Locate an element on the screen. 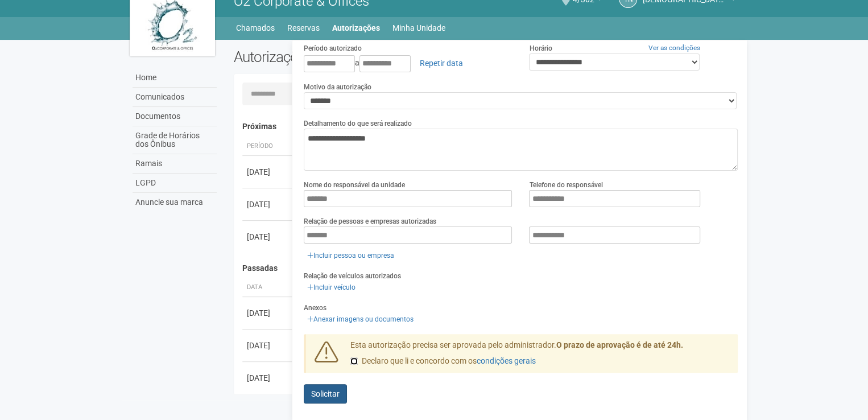 Image resolution: width=868 pixels, height=420 pixels. h4: Próximas is located at coordinates (486, 126).